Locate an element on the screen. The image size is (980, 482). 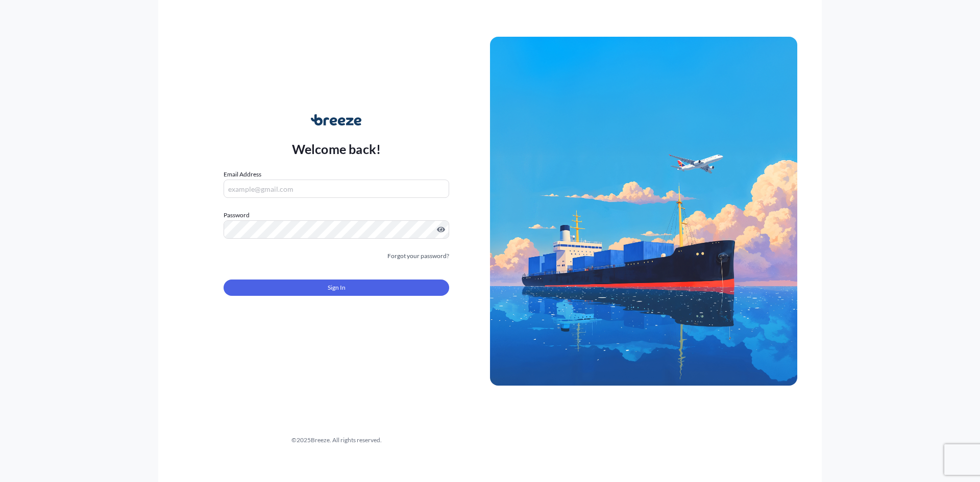
div: © 2025 Breeze. All rights reserved. is located at coordinates (336, 440).